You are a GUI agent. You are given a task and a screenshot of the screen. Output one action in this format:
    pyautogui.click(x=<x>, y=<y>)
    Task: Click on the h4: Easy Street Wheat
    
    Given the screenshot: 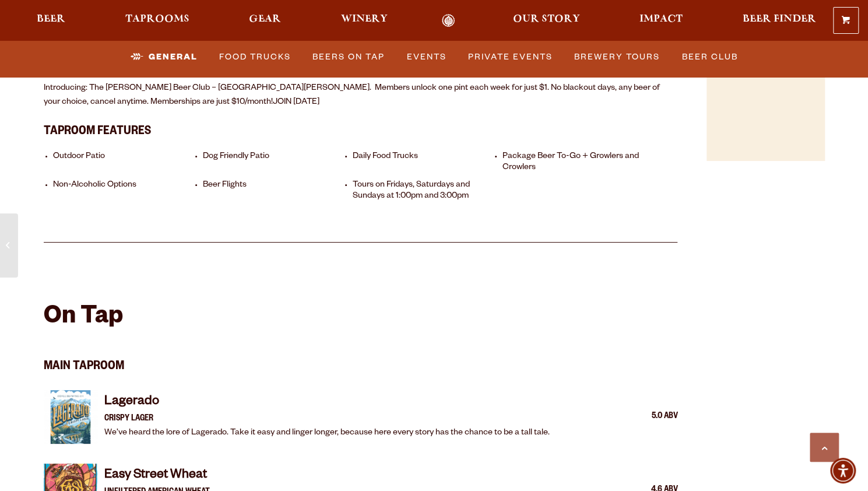 What is the action you would take?
    pyautogui.click(x=219, y=476)
    